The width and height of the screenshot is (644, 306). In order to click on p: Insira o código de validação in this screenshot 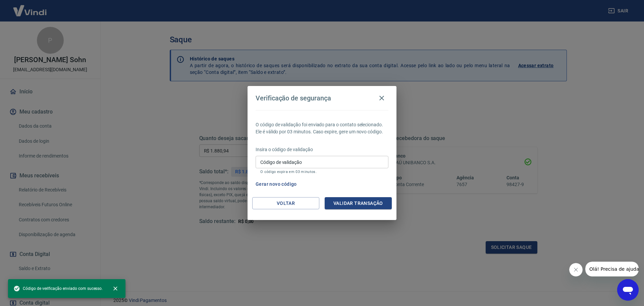, I will do `click(322, 149)`.